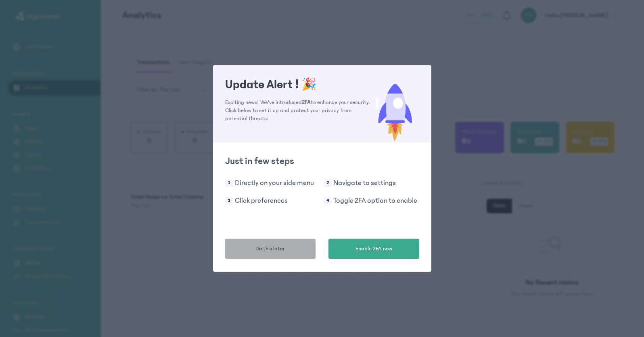 The width and height of the screenshot is (644, 337). What do you see at coordinates (270, 249) in the screenshot?
I see `button: Do this later` at bounding box center [270, 249].